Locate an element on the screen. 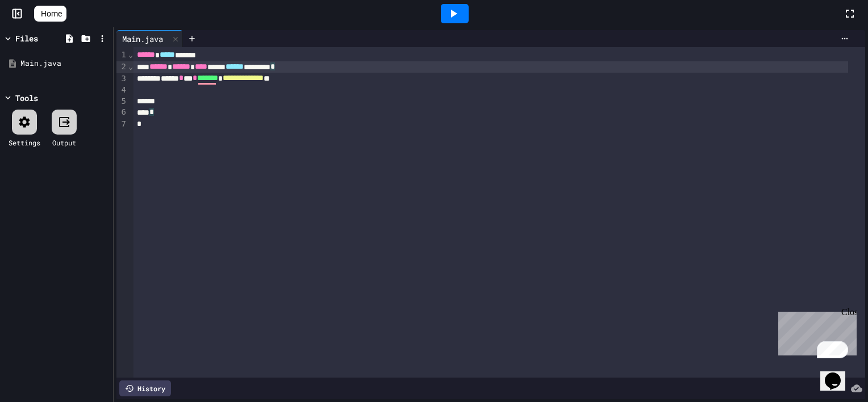 The width and height of the screenshot is (868, 402). div: 7 is located at coordinates (122, 125).